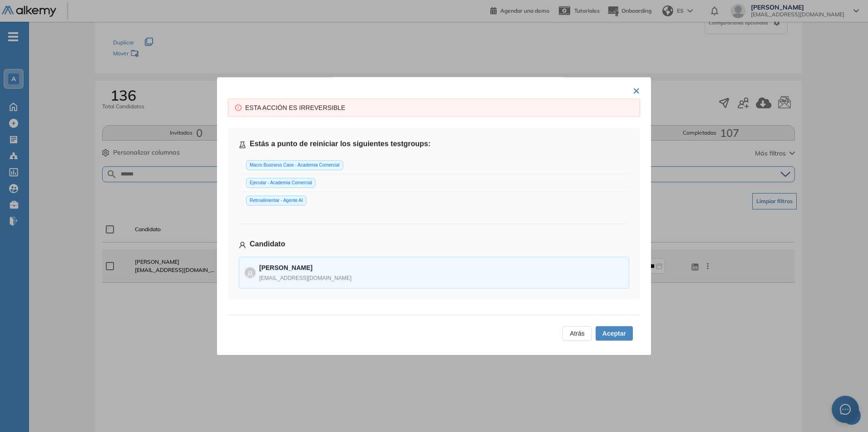 Image resolution: width=868 pixels, height=432 pixels. Describe the element at coordinates (614, 333) in the screenshot. I see `span: Aceptar` at that location.